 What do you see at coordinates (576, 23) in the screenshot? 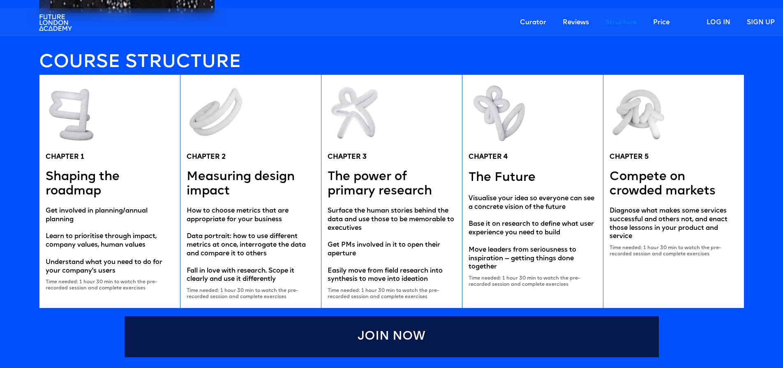
I see `a: Reviews` at bounding box center [576, 23].